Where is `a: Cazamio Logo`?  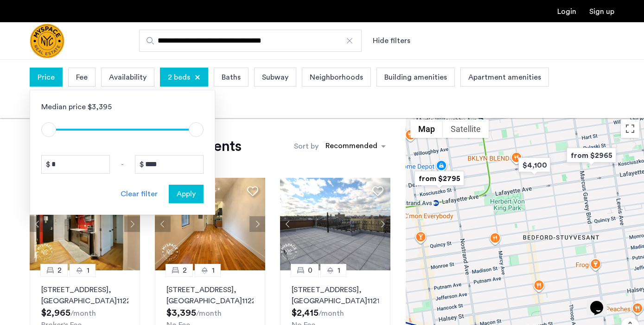 a: Cazamio Logo is located at coordinates (47, 41).